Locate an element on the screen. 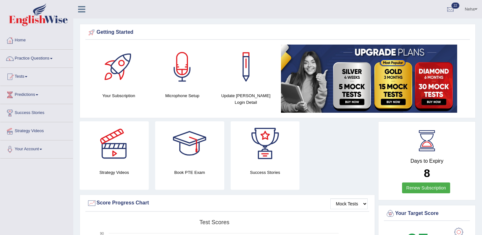 The image size is (482, 235). a: Home is located at coordinates (37, 40).